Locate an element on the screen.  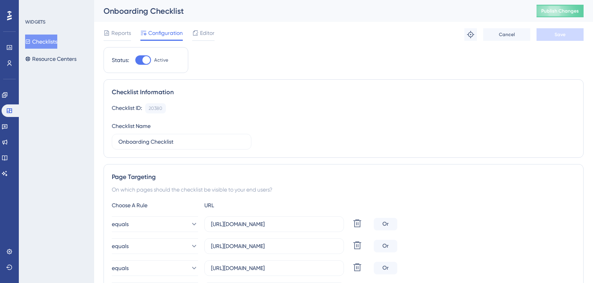
span: Reports is located at coordinates (121, 33).